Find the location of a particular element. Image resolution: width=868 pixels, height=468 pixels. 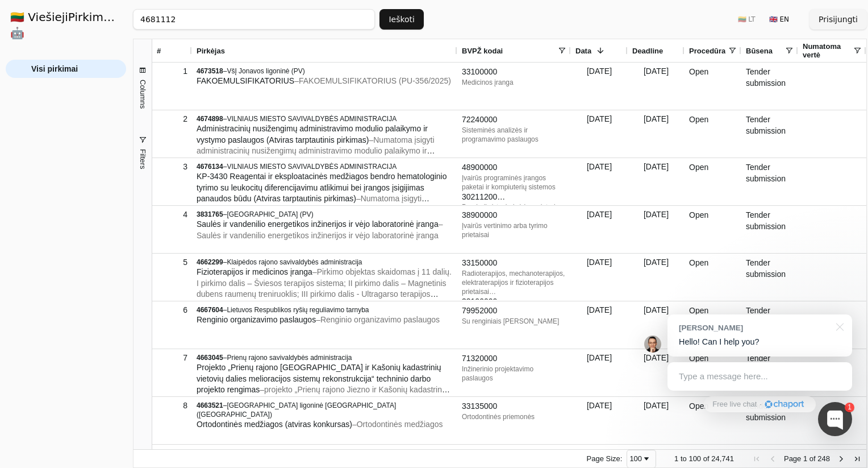

span: Numatoma vertė is located at coordinates (827, 50).